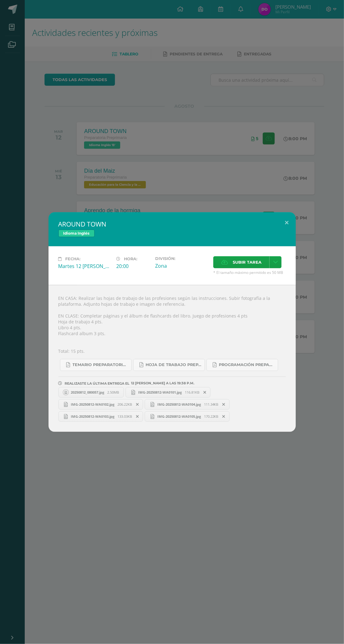 This screenshot has height=644, width=344. Describe the element at coordinates (125, 405) in the screenshot. I see `span: 206.22KB` at that location.